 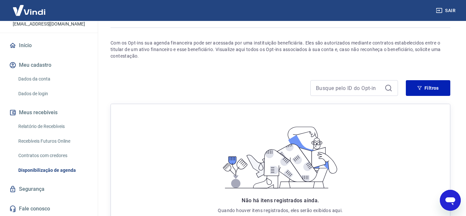 What do you see at coordinates (53, 155) in the screenshot?
I see `a: Contratos com credores` at bounding box center [53, 155].